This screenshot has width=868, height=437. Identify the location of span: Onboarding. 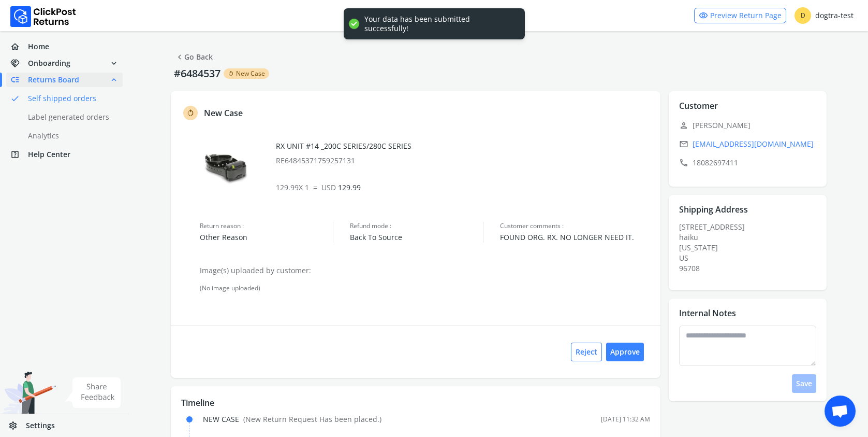
(49, 63).